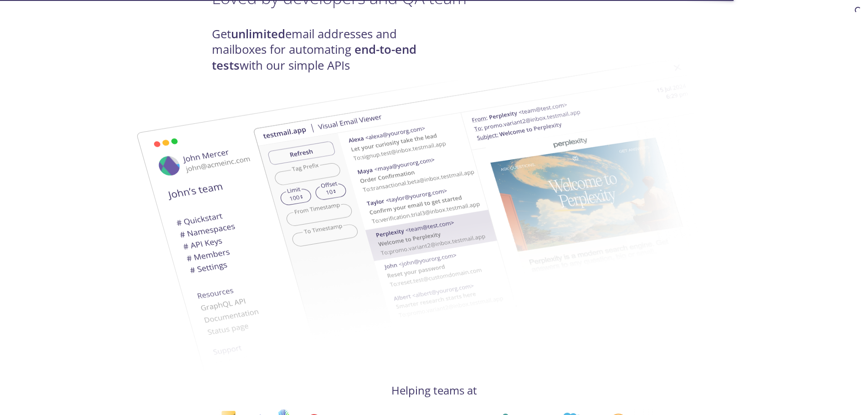  I want to click on strong: unlimited, so click(258, 34).